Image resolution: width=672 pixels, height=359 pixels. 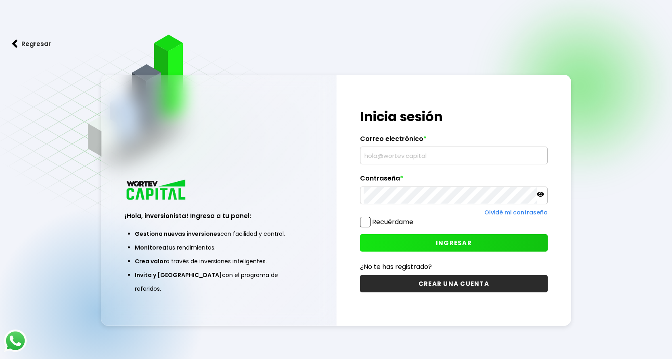 I want to click on button: INGRESAR, so click(x=454, y=242).